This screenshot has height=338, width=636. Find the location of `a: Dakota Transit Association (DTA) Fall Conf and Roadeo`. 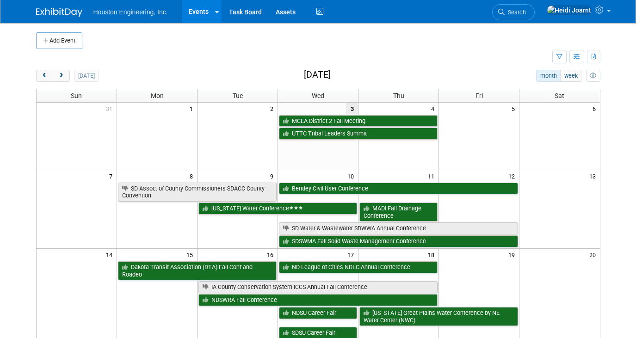

a: Dakota Transit Association (DTA) Fall Conf and Roadeo is located at coordinates (197, 271).